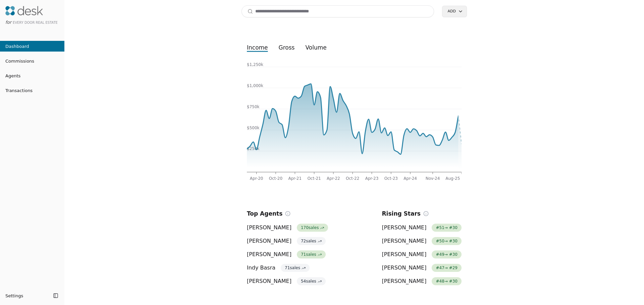 This screenshot has width=644, height=305. What do you see at coordinates (372, 179) in the screenshot?
I see `tspan: Apr-23` at bounding box center [372, 179].